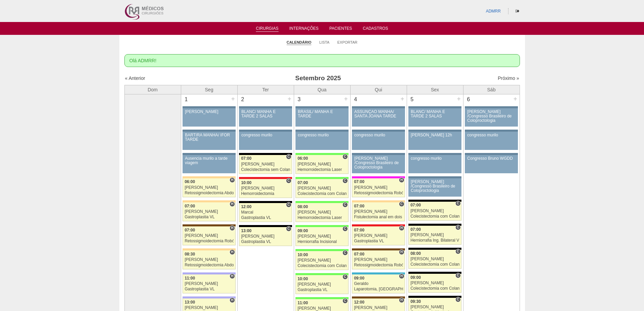 The image size is (644, 311). I want to click on div: Ausencia murilo a tarde viagem, so click(209, 161).